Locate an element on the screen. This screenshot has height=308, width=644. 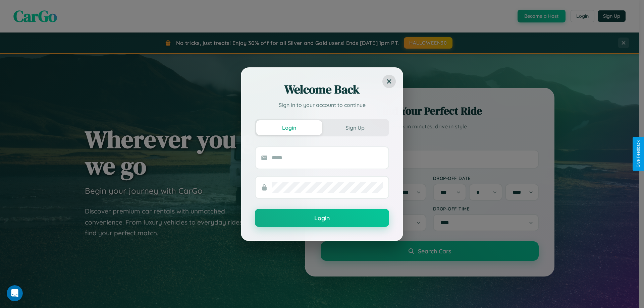
div: Give Feedback is located at coordinates (638, 154).